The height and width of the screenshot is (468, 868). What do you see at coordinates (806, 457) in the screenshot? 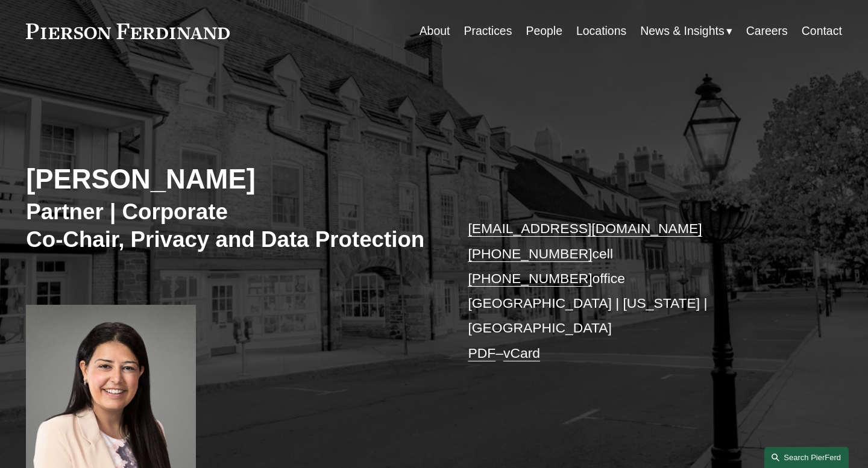
I see `a: Search this site` at bounding box center [806, 457].